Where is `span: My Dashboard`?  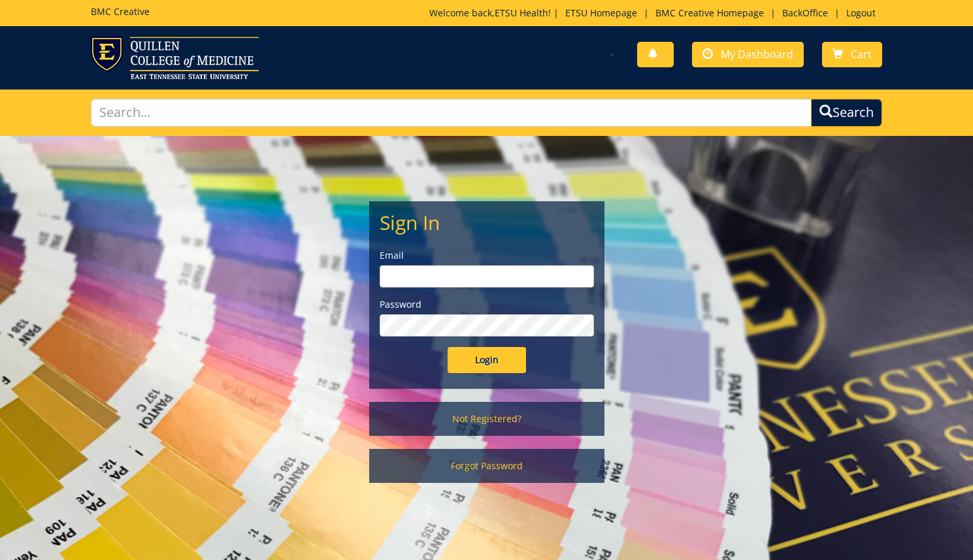 span: My Dashboard is located at coordinates (757, 54).